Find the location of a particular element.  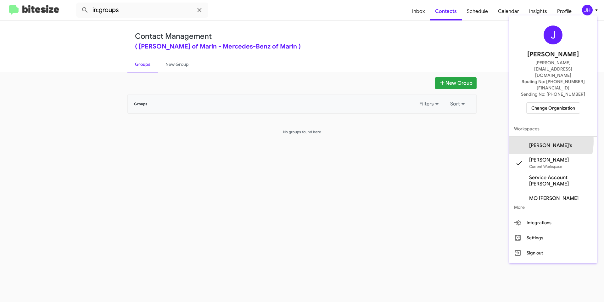

div: J is located at coordinates (553, 35).